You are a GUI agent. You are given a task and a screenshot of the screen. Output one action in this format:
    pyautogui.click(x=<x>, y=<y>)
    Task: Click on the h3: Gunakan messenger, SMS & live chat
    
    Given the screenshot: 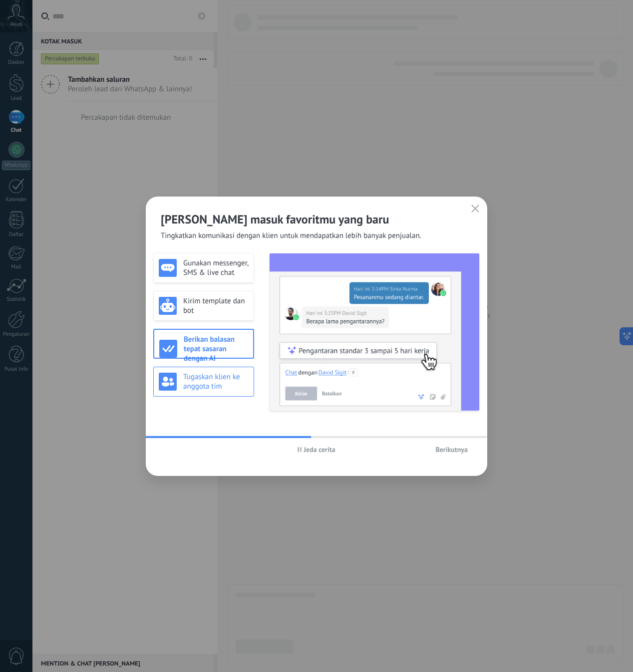 What is the action you would take?
    pyautogui.click(x=216, y=268)
    